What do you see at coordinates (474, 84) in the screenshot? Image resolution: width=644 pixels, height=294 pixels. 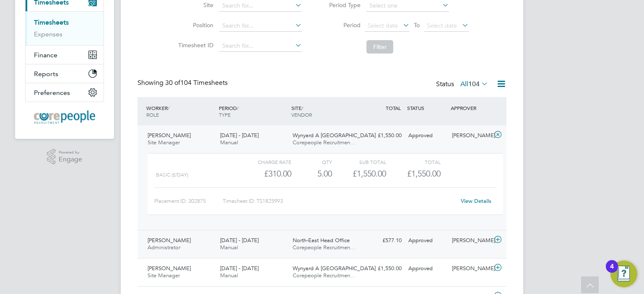 I see `span: 104` at bounding box center [474, 84].